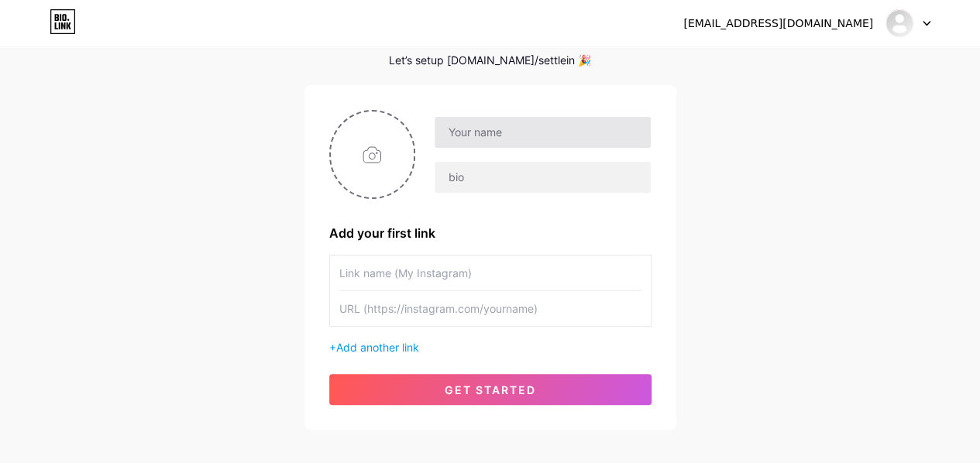 The width and height of the screenshot is (980, 463). I want to click on span: get started, so click(491, 390).